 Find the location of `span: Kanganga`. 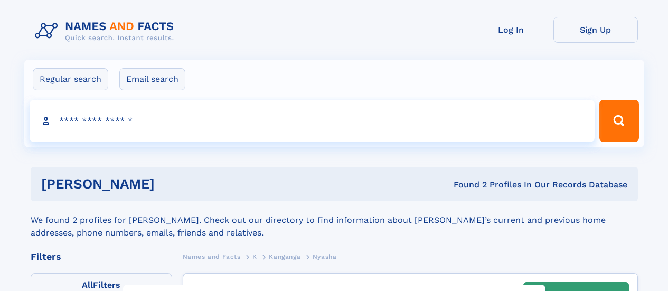

span: Kanganga is located at coordinates (285, 257).